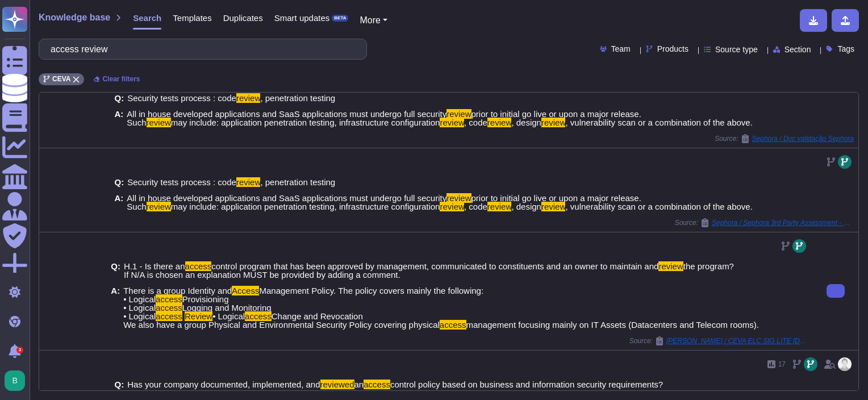  What do you see at coordinates (147, 17) in the screenshot?
I see `span: Search` at bounding box center [147, 17].